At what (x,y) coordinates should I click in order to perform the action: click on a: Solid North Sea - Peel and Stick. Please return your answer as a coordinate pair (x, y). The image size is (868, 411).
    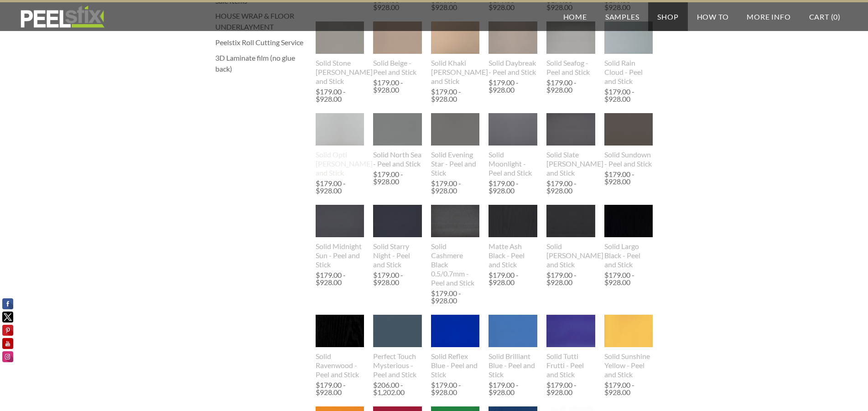
    Looking at the image, I should click on (398, 140).